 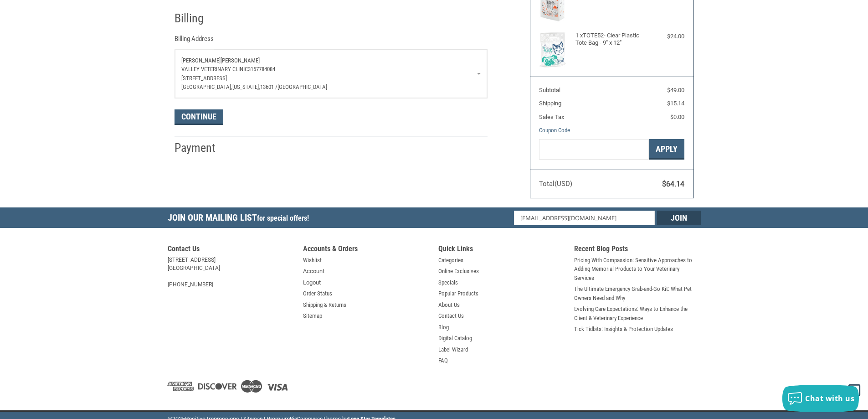 What do you see at coordinates (194, 41) in the screenshot?
I see `legend: Billing Address` at bounding box center [194, 41].